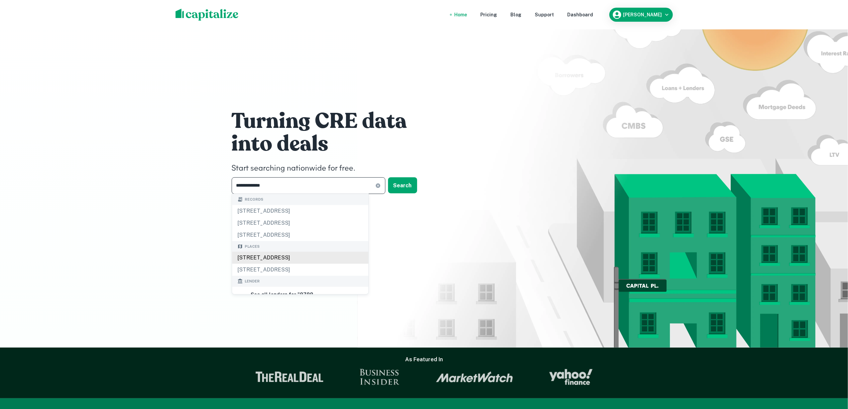  Describe the element at coordinates (544, 15) in the screenshot. I see `div: Support` at that location.